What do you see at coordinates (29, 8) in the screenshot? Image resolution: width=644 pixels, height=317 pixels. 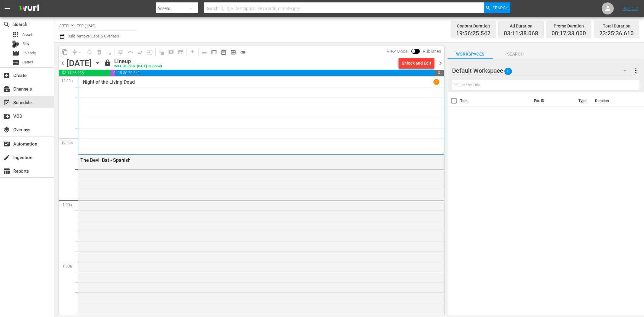 I see `img: ans4CAIJ8jUAAAAAAAAAAAAAAAAAAAAAAAAgQb4GAAAAAAAAAAAAAAAAAAAAAAAAJMjXAAAAAAAAAAAAAAAAAAAAAAAAgAT5G...` at bounding box center [29, 8].